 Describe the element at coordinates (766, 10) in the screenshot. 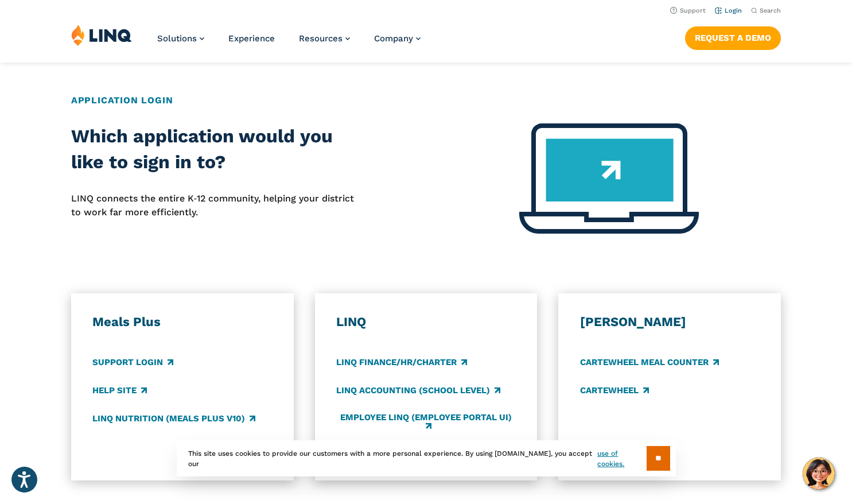

I see `button: Open Search Bar` at that location.